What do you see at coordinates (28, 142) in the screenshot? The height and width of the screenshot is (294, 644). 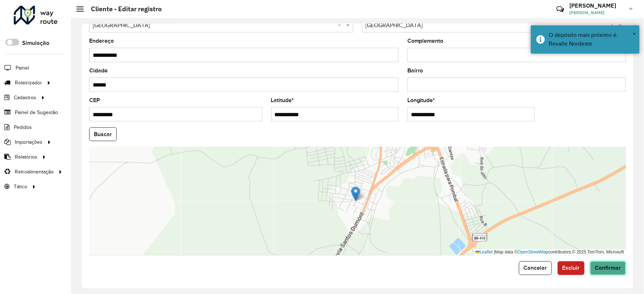 I see `span: Importações` at bounding box center [28, 142].